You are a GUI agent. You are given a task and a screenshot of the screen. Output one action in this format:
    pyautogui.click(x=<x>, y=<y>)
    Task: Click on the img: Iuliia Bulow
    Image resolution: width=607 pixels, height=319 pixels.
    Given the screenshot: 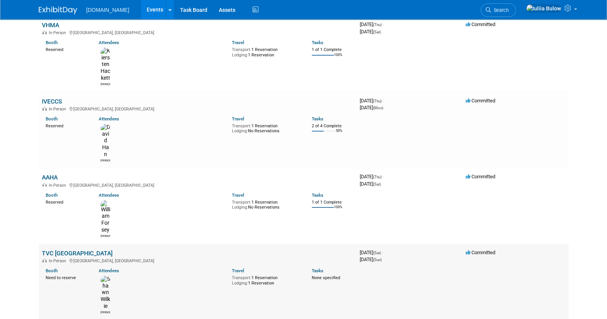 What is the action you would take?
    pyautogui.click(x=544, y=8)
    